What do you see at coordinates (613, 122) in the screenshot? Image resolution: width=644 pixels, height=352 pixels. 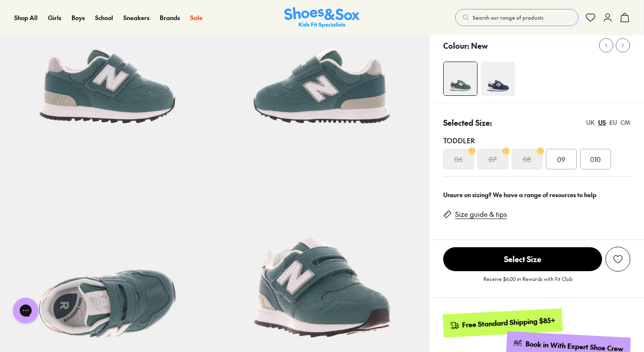 I see `div: EU` at bounding box center [613, 122].